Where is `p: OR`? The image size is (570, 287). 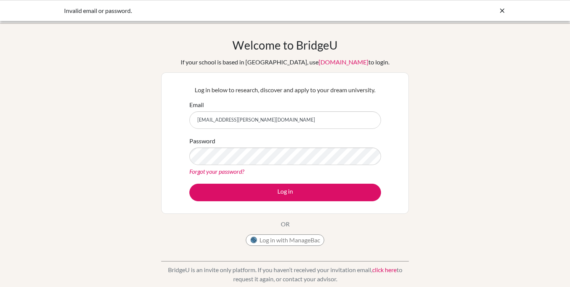 p: OR is located at coordinates (285, 224).